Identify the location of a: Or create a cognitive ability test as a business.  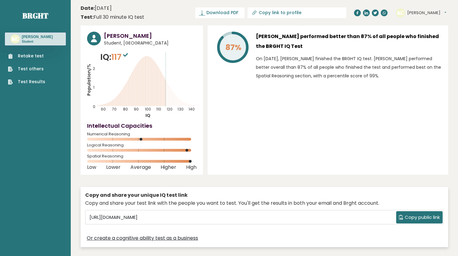
(142, 239).